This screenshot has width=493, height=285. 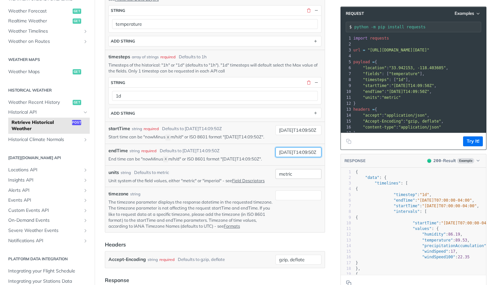 I want to click on button: Show subpages for Alerts API, so click(x=86, y=190).